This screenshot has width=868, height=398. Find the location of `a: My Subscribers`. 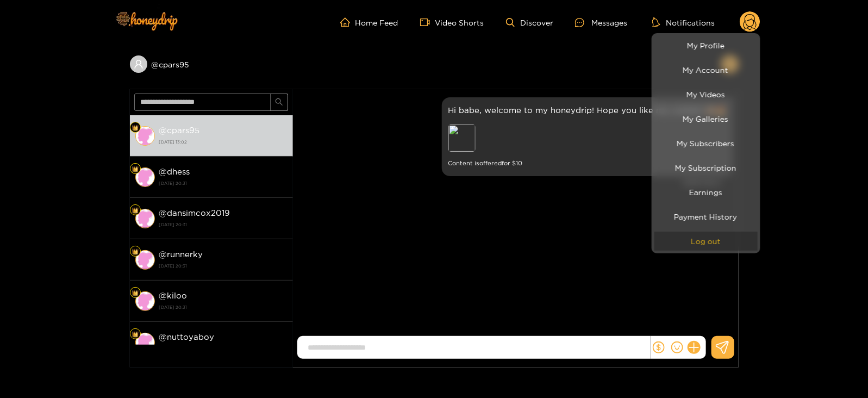

a: My Subscribers is located at coordinates (706, 143).